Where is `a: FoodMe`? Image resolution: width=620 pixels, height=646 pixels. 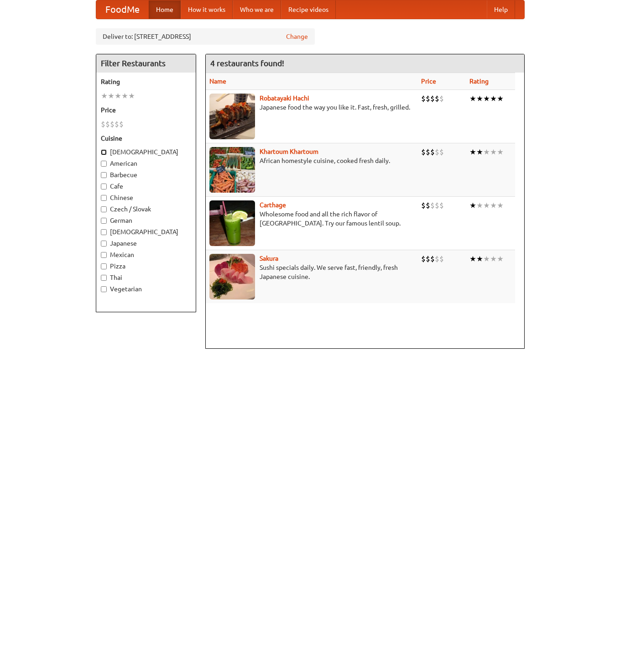
a: FoodMe is located at coordinates (122, 10).